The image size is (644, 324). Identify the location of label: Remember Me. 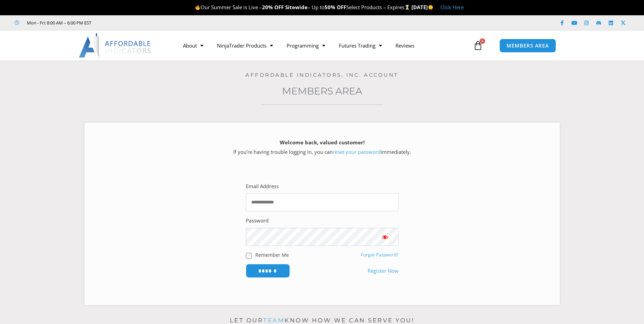
(272, 255).